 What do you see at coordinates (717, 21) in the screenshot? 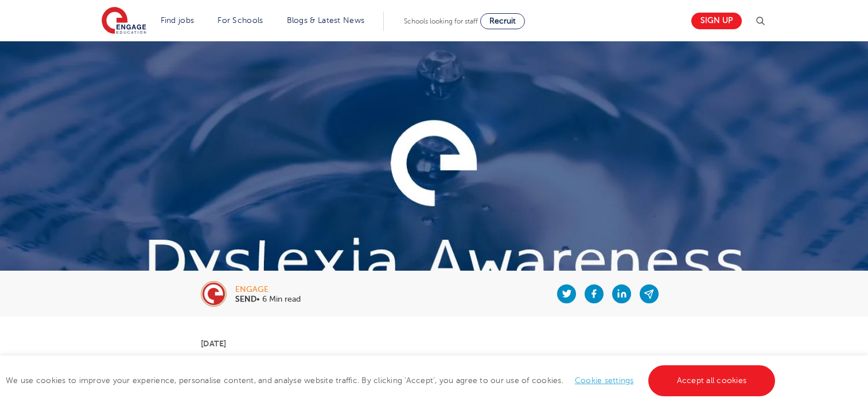
I see `a: Sign up` at bounding box center [717, 21].